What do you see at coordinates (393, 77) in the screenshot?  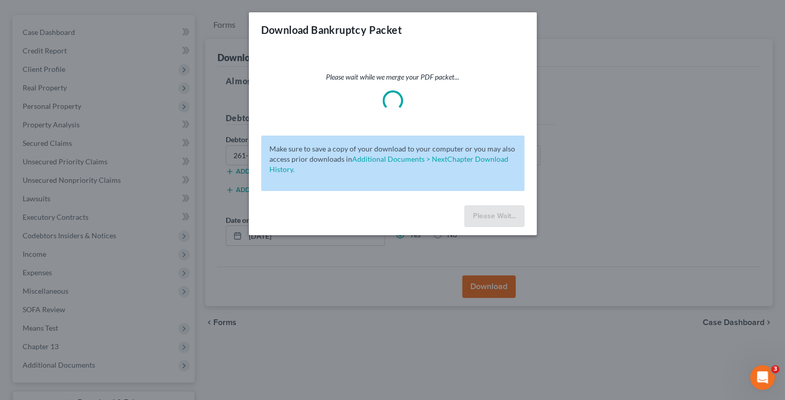 I see `p: Please wait while we merge your PDF packet...` at bounding box center [393, 77].